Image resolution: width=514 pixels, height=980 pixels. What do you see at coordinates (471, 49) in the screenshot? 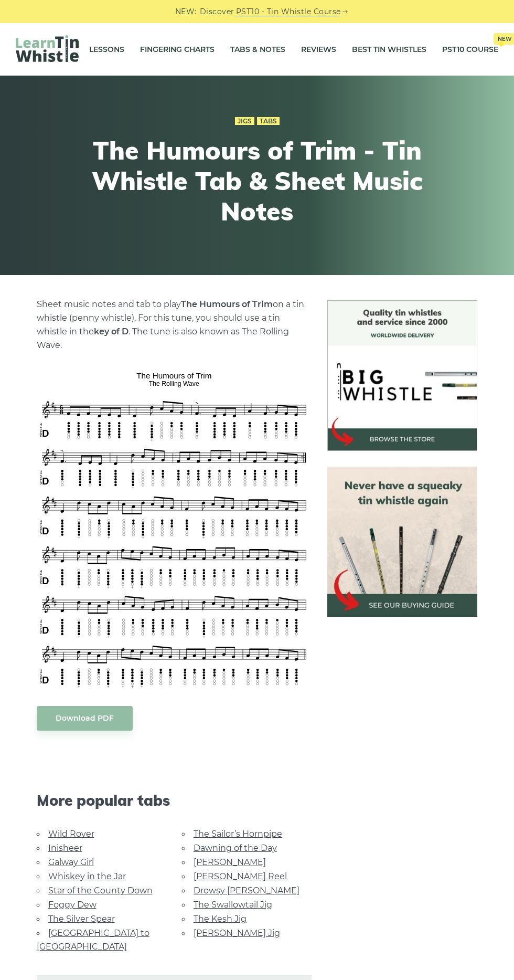
I see `a: PST10 CourseNew` at bounding box center [471, 49].